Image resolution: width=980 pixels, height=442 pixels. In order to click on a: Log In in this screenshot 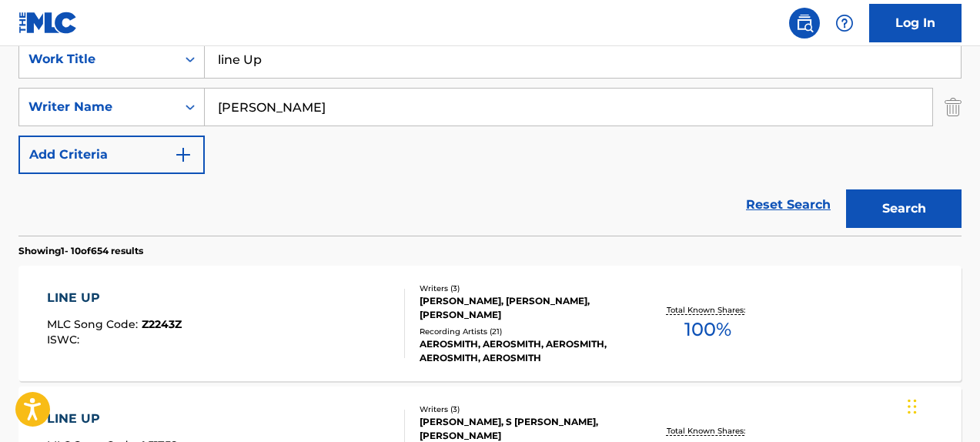, I will do `click(916, 23)`.